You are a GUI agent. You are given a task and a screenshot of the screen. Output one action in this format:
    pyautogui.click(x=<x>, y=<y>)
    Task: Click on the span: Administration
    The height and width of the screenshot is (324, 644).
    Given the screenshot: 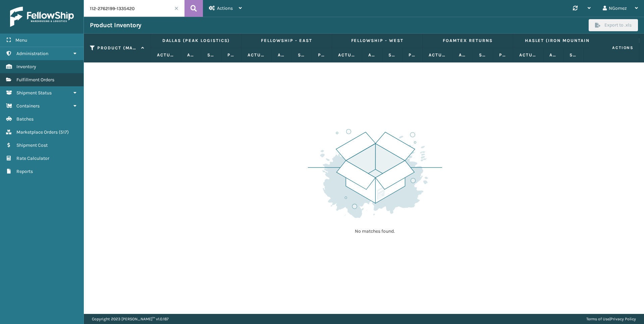 What is the action you would take?
    pyautogui.click(x=32, y=53)
    